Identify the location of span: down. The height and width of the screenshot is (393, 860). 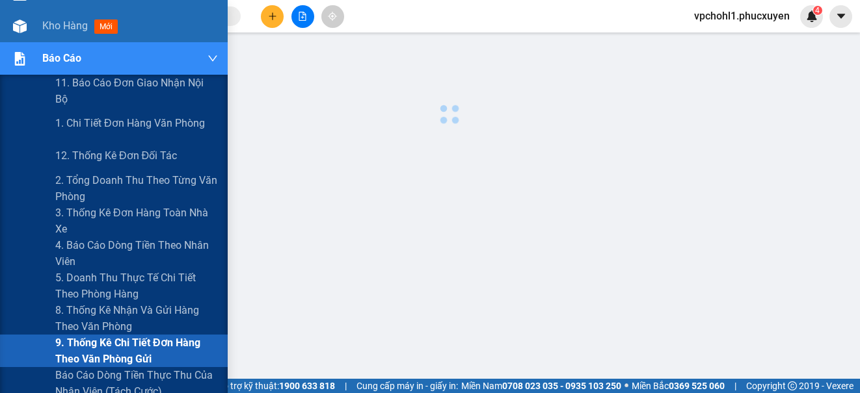
(213, 59).